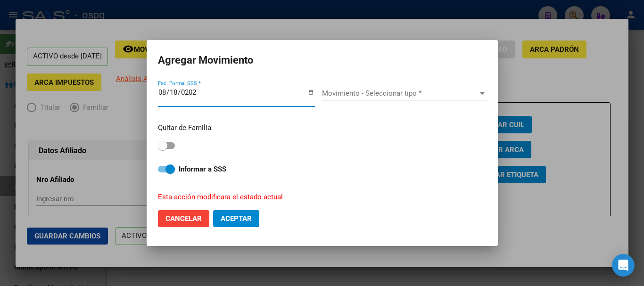  What do you see at coordinates (202, 169) in the screenshot?
I see `strong: Informar a SSS` at bounding box center [202, 169].